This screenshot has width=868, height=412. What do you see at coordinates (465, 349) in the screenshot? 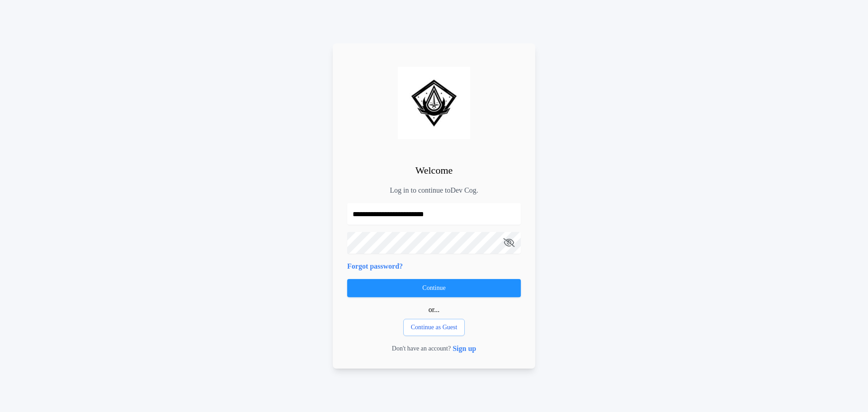
I see `button: Sign up` at bounding box center [465, 349].